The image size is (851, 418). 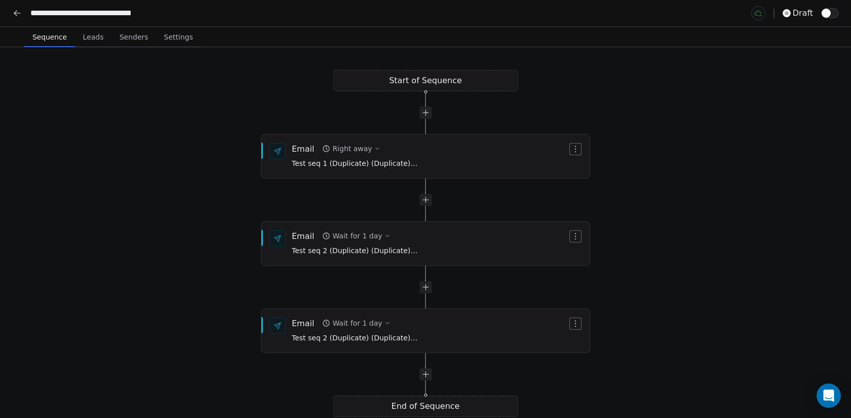 I want to click on span: draft, so click(x=803, y=13).